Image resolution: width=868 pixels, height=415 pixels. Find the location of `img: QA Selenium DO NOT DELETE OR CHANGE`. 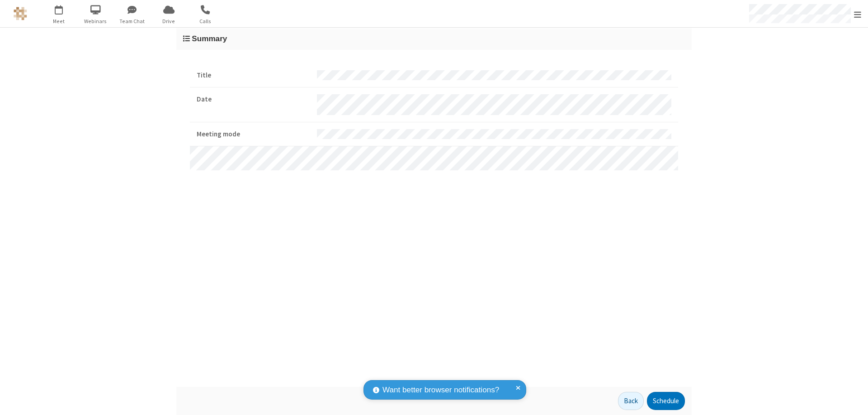

img: QA Selenium DO NOT DELETE OR CHANGE is located at coordinates (20, 14).